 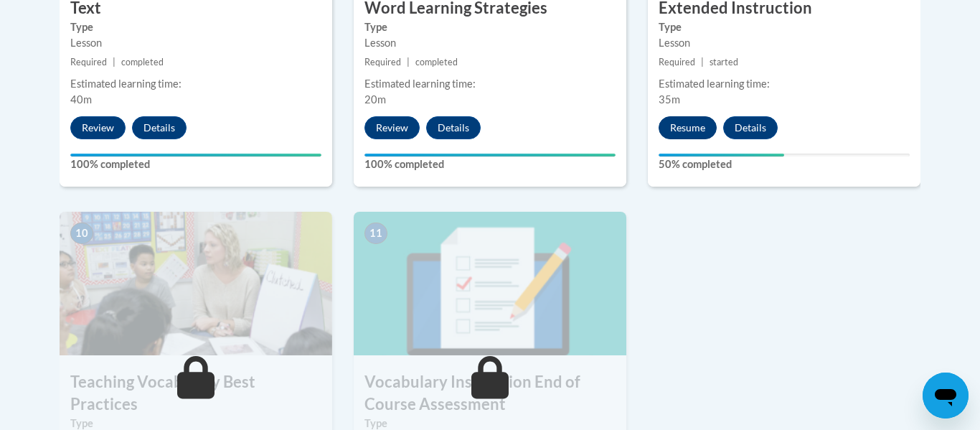 What do you see at coordinates (375, 99) in the screenshot?
I see `span: 20m` at bounding box center [375, 99].